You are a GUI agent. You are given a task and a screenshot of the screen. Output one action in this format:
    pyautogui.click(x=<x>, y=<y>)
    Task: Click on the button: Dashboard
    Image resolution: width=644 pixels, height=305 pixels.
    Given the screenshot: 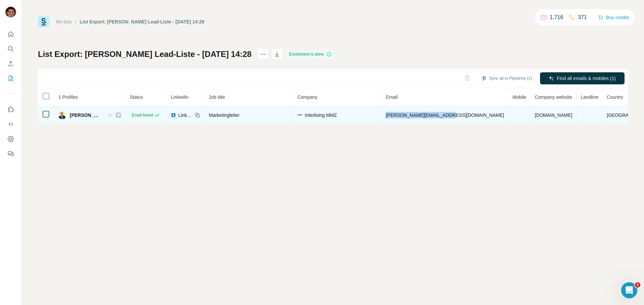 What is the action you would take?
    pyautogui.click(x=11, y=139)
    